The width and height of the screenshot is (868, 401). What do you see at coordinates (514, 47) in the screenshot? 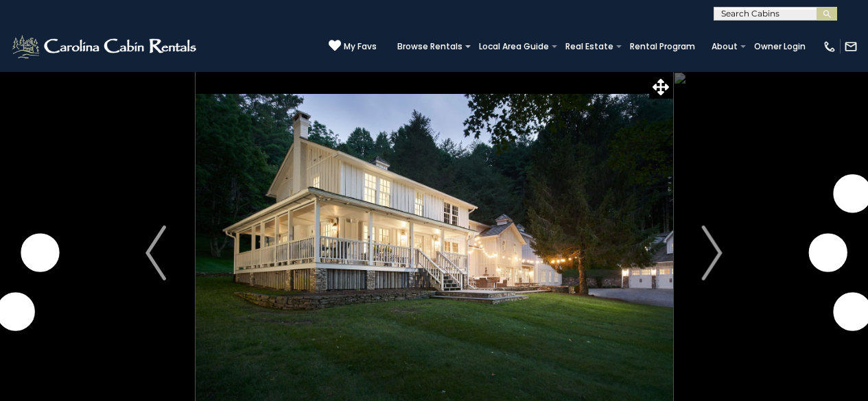
I see `a: Local Area Guide` at bounding box center [514, 47].